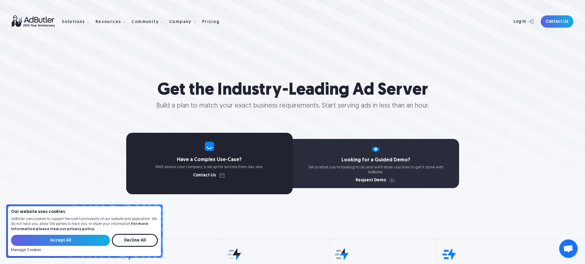  Describe the element at coordinates (376, 180) in the screenshot. I see `a: Request Demo` at that location.